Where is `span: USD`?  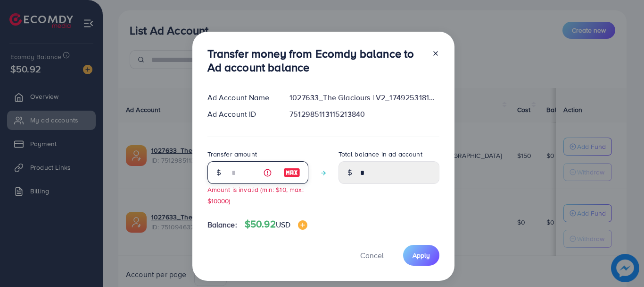
span: USD is located at coordinates (283, 224).